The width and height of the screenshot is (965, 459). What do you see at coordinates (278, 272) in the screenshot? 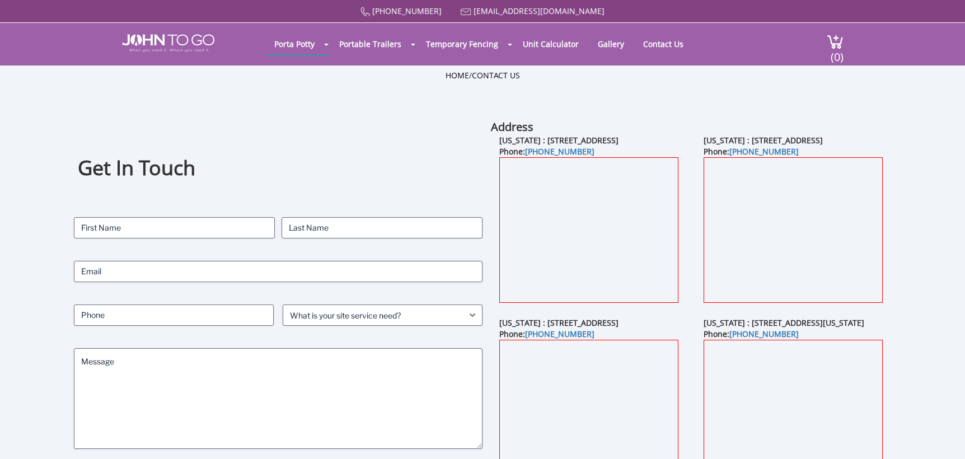
I see `input: Email` at bounding box center [278, 272].